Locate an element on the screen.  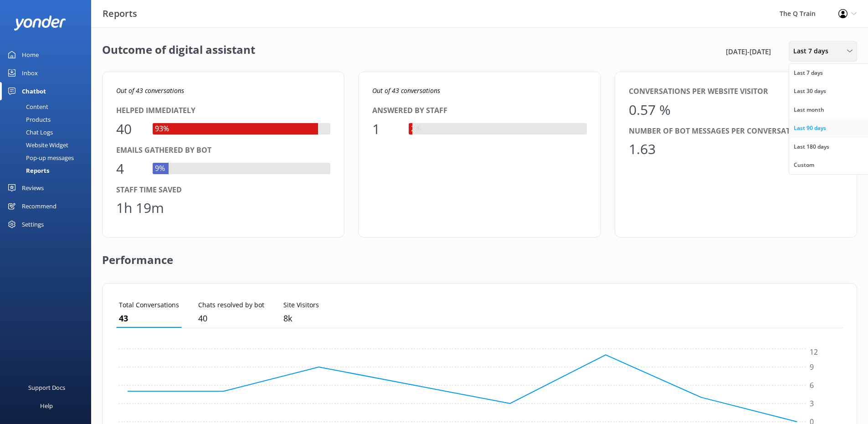
div: 1 is located at coordinates (386, 129).